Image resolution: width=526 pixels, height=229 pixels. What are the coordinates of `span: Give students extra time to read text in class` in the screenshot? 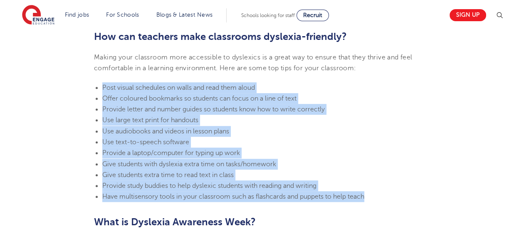 It's located at (168, 175).